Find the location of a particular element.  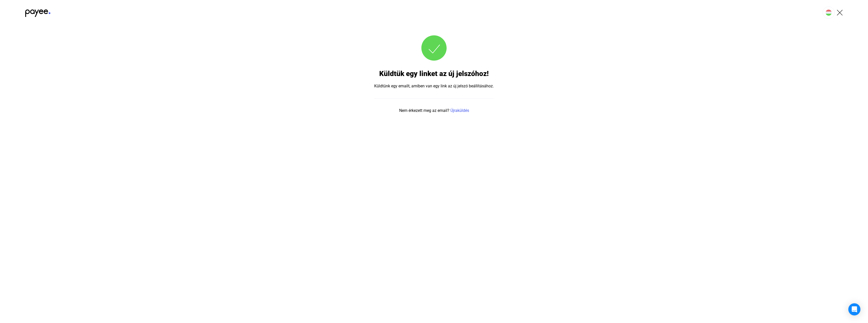

a: Újraküldés is located at coordinates (460, 111).